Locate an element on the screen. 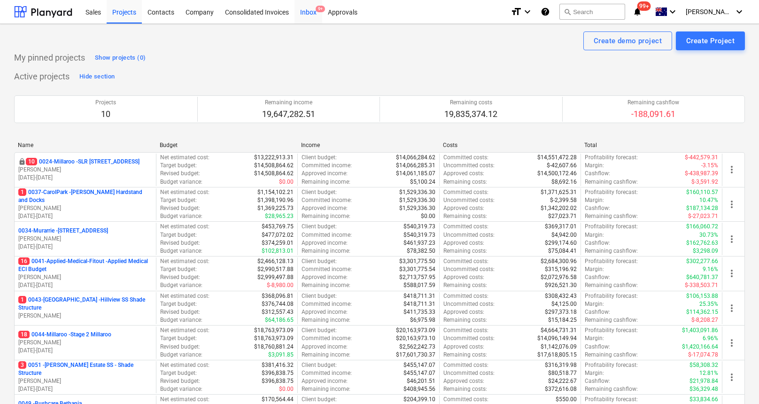  p: Remaining cashflow is located at coordinates (653, 102).